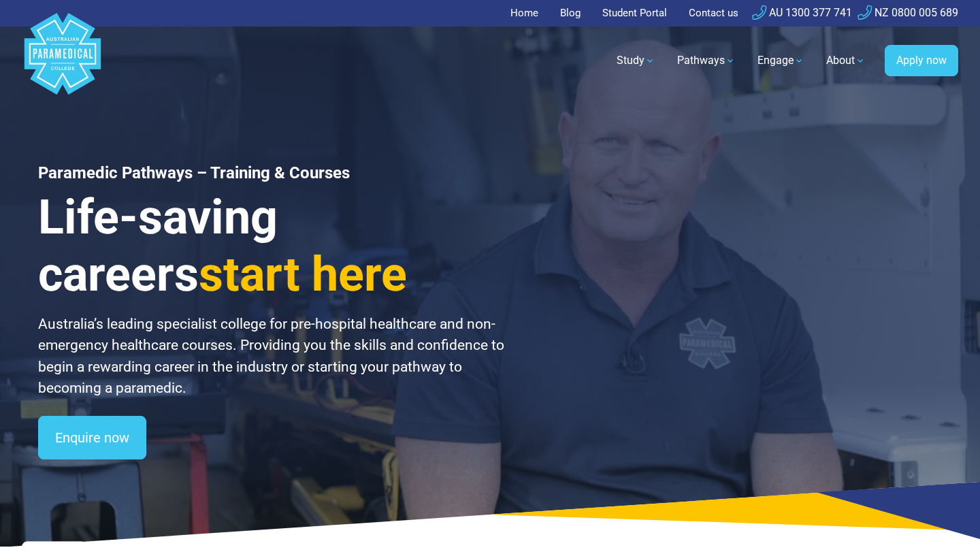  Describe the element at coordinates (63, 60) in the screenshot. I see `a: Australian Paramedical College` at that location.